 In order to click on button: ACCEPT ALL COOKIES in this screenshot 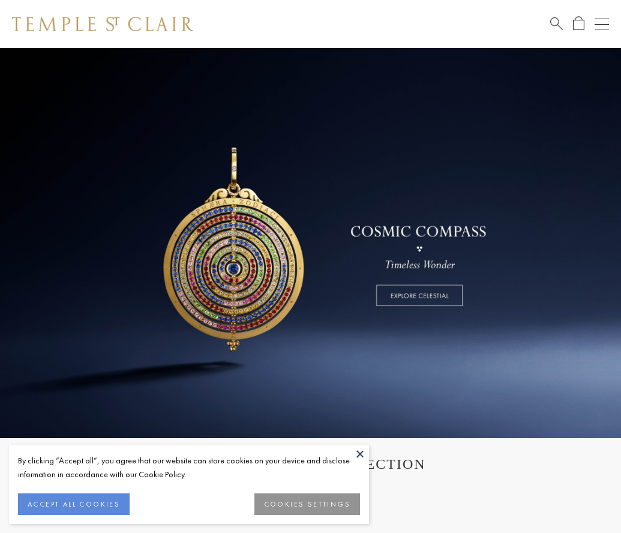, I will do `click(74, 504)`.